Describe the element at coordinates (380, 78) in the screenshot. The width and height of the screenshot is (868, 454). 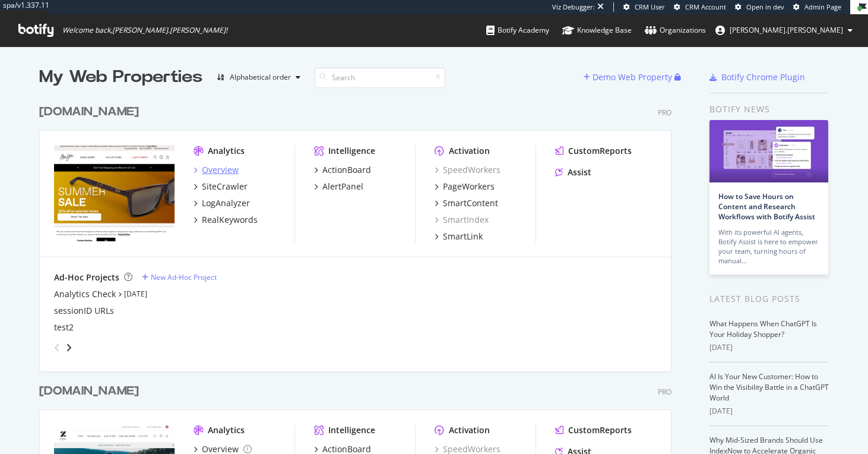
I see `input: Search` at that location.